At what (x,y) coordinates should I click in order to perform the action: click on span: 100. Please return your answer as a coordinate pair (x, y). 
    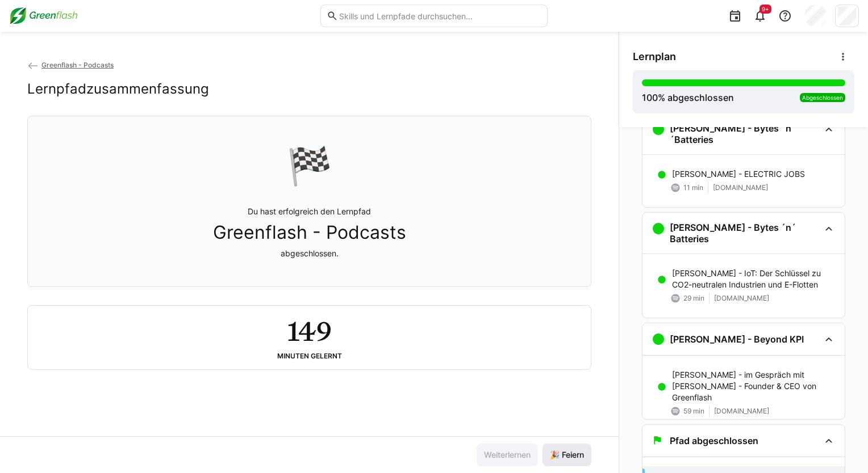
    Looking at the image, I should click on (650, 98).